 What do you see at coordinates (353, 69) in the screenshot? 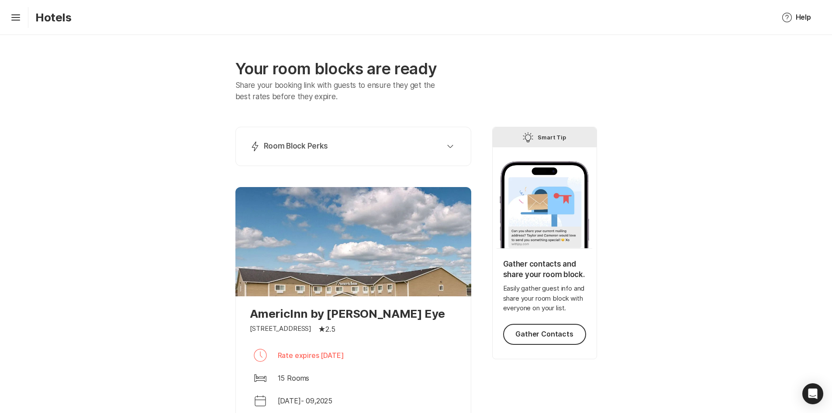
I see `p: Your room blocks are ready` at bounding box center [353, 69].